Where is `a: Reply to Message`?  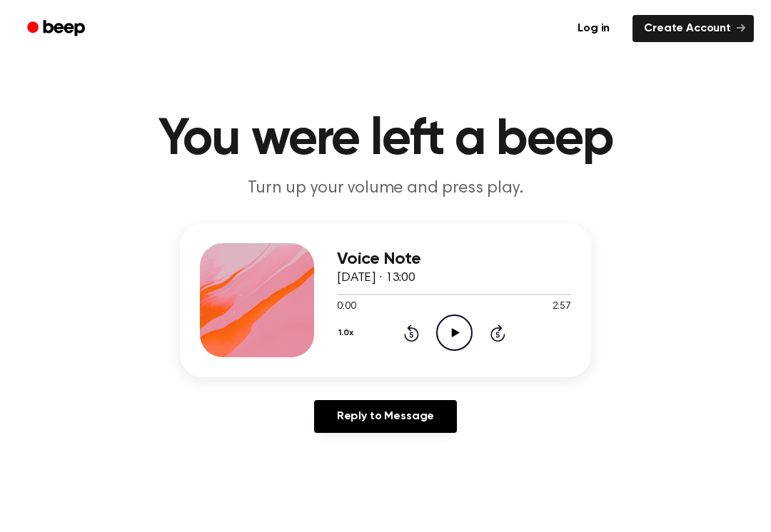 a: Reply to Message is located at coordinates (386, 417).